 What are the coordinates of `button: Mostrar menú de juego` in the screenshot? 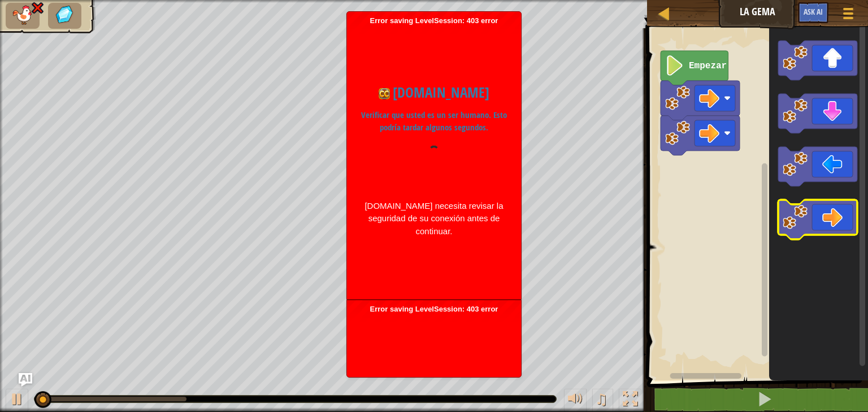 It's located at (848, 15).